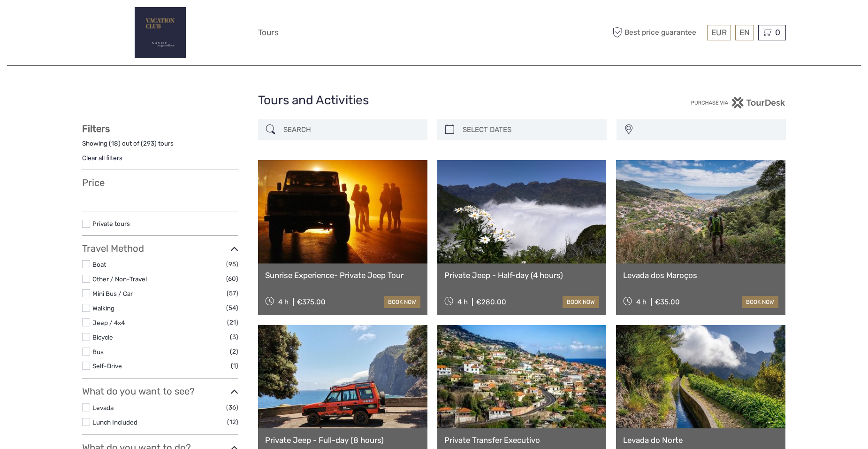  Describe the element at coordinates (99, 264) in the screenshot. I see `a: Boat` at that location.